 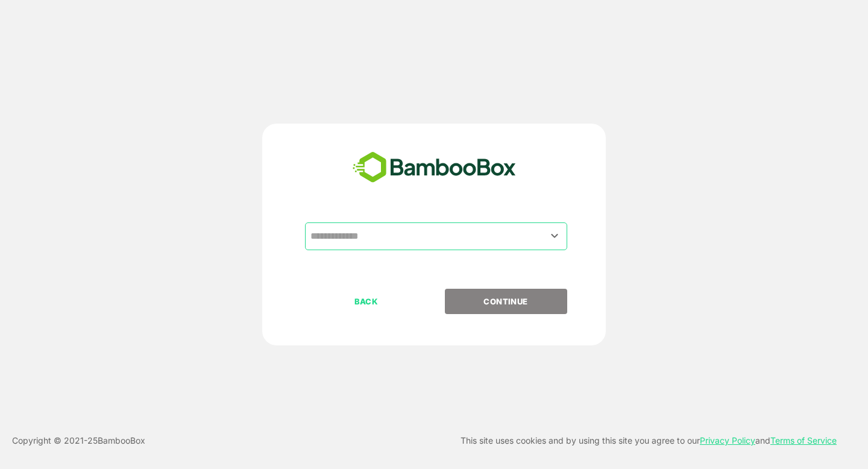 What do you see at coordinates (367, 301) in the screenshot?
I see `p: BACK` at bounding box center [367, 301].